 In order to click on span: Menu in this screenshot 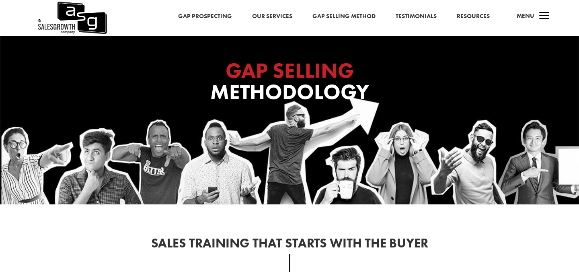, I will do `click(525, 16)`.